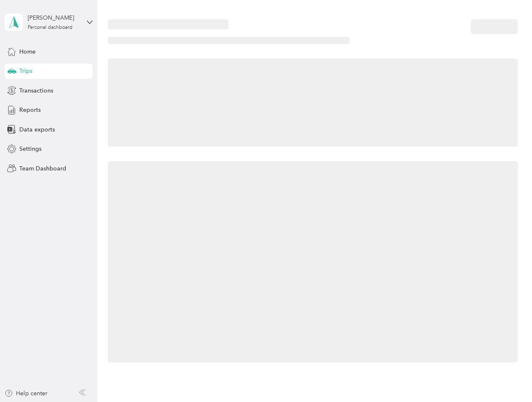 The image size is (532, 402). I want to click on span: Team Dashboard, so click(43, 168).